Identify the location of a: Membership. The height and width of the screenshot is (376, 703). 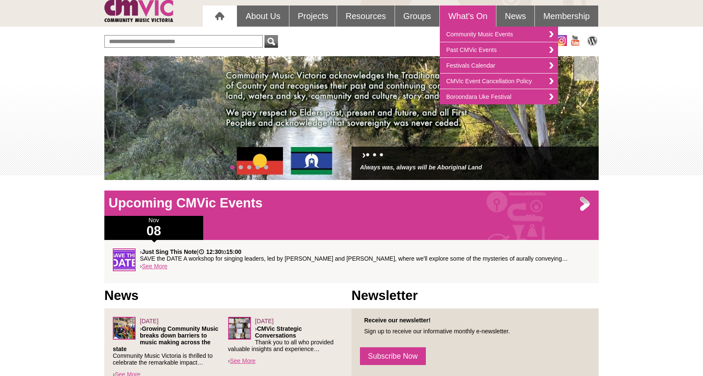
(566, 16).